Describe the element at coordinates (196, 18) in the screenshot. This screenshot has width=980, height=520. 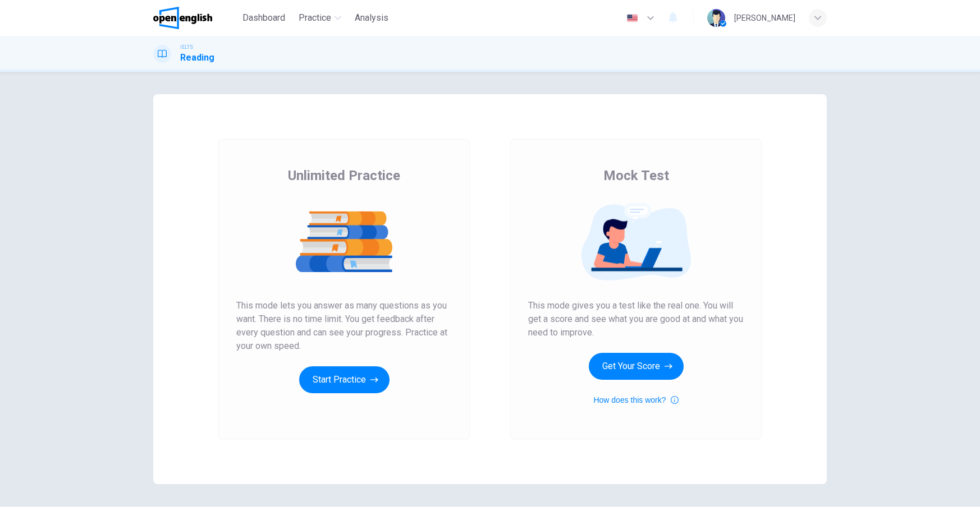
I see `a: OpenEnglish logo` at that location.